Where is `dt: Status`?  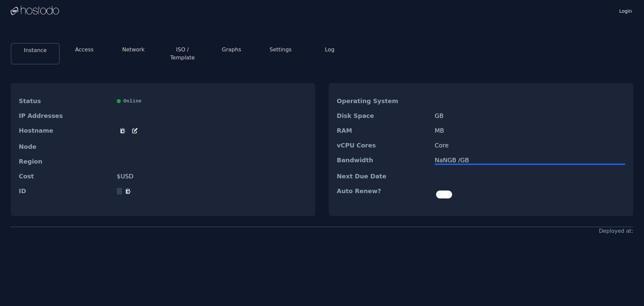
dt: Status is located at coordinates (65, 101).